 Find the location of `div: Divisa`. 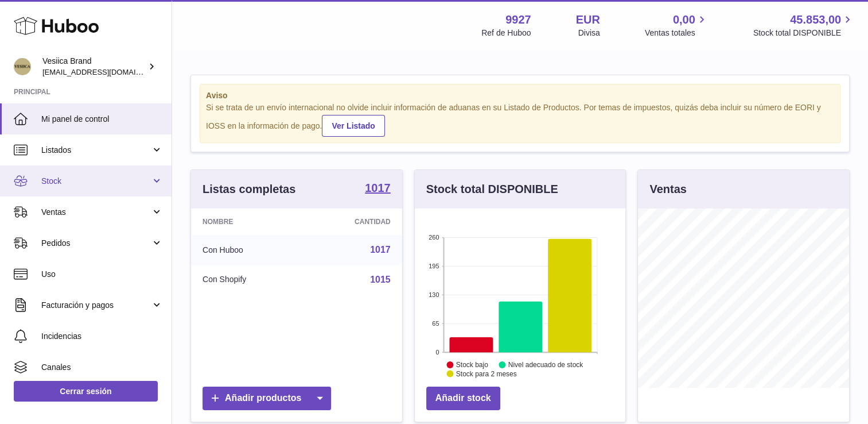

div: Divisa is located at coordinates (590, 33).